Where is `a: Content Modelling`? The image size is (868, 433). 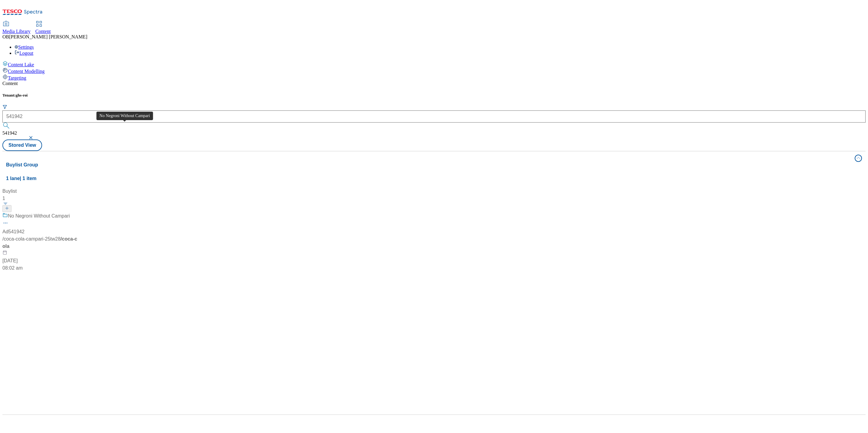
a: Content Modelling is located at coordinates (434, 71).